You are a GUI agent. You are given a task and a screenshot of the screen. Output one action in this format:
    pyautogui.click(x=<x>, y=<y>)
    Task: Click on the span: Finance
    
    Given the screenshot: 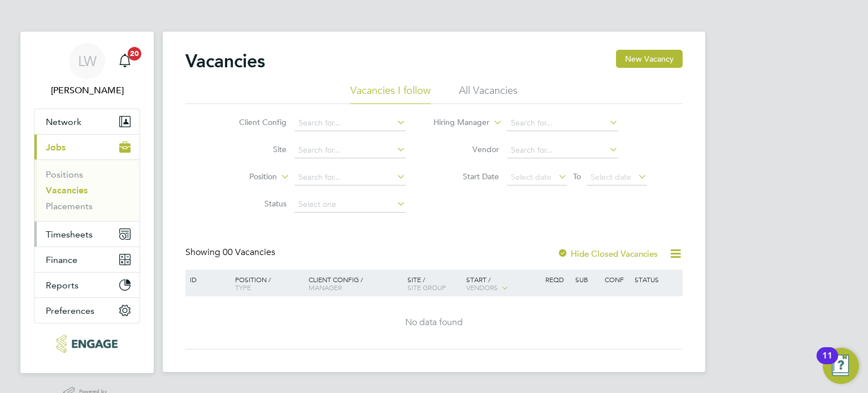 What is the action you would take?
    pyautogui.click(x=61, y=260)
    